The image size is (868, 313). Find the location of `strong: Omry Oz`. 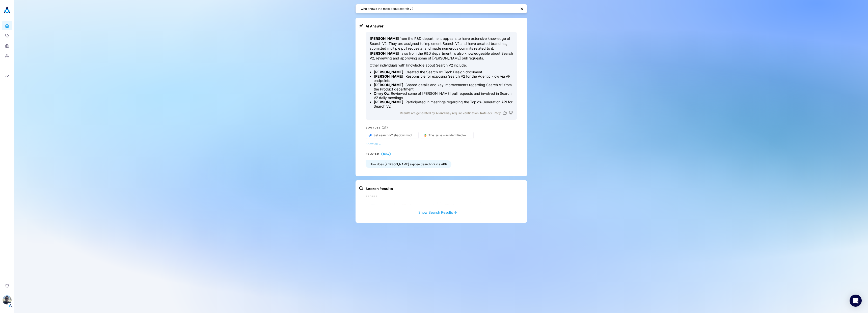

strong: Omry Oz is located at coordinates (382, 93).